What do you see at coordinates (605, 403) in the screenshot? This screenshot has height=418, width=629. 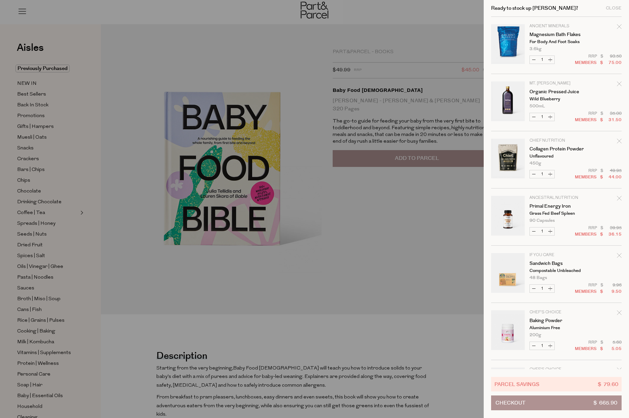 I see `span: $ 665.90` at bounding box center [605, 403].